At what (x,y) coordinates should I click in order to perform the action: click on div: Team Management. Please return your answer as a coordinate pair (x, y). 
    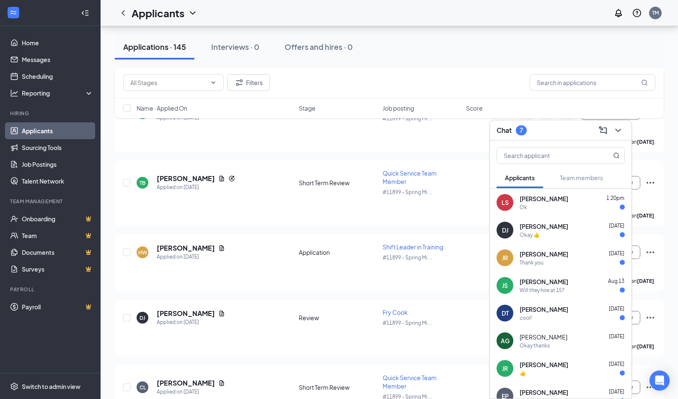
    Looking at the image, I should click on (51, 201).